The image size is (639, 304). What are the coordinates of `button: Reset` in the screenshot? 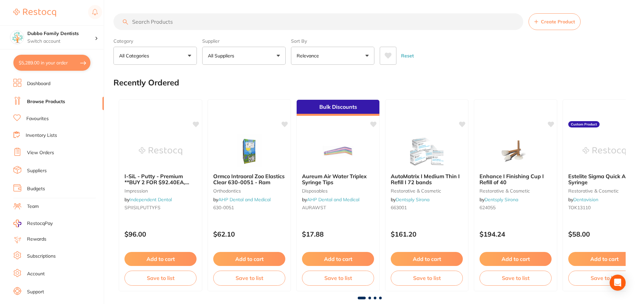 It's located at (407, 56).